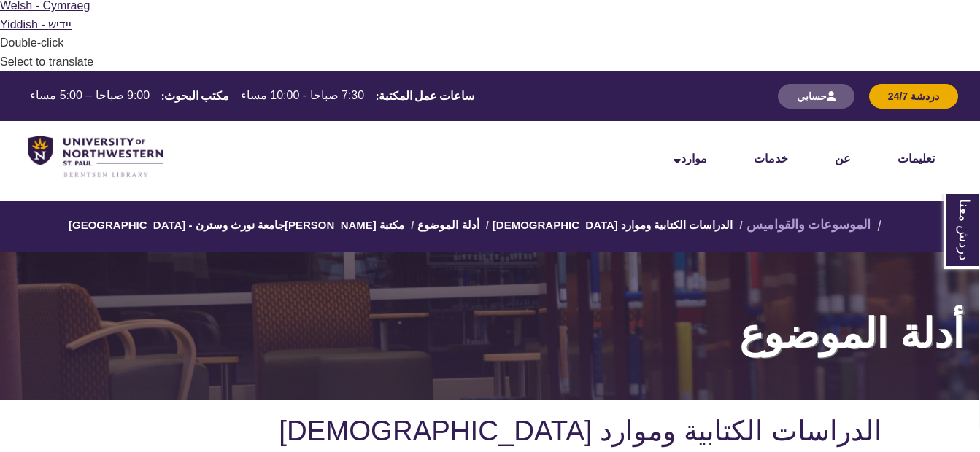 This screenshot has width=980, height=452. What do you see at coordinates (913, 95) in the screenshot?
I see `a: دردشة 24/7` at bounding box center [913, 95].